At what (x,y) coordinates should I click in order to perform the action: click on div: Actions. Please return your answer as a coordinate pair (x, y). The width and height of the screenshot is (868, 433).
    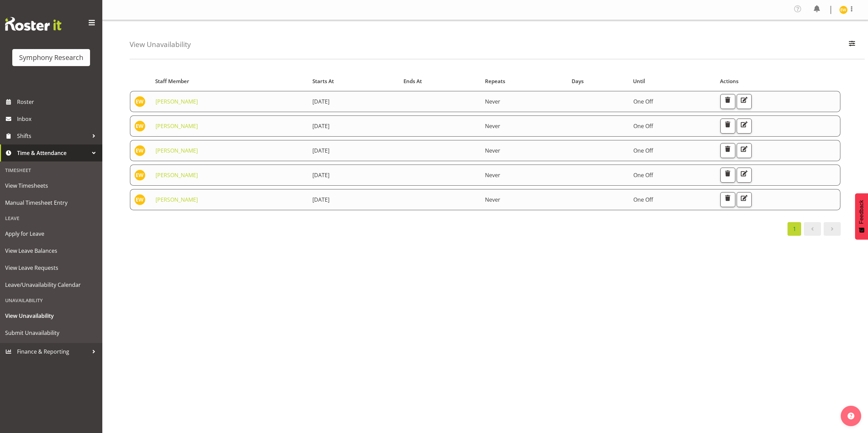
    Looking at the image, I should click on (778, 81).